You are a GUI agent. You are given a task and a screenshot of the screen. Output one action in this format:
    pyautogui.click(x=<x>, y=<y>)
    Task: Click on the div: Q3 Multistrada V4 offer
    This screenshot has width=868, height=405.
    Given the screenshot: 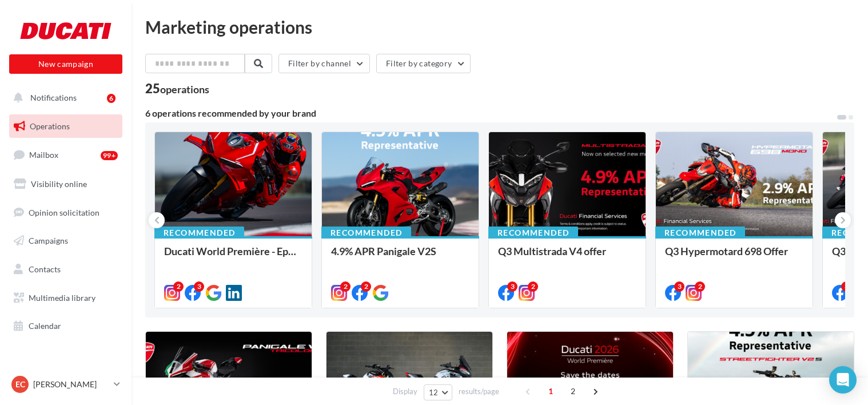 What is the action you would take?
    pyautogui.click(x=567, y=257)
    